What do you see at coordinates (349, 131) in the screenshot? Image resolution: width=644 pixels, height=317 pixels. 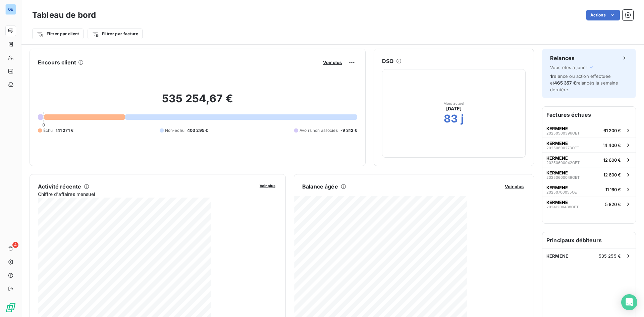 I see `span: -9 312 €` at bounding box center [349, 131].